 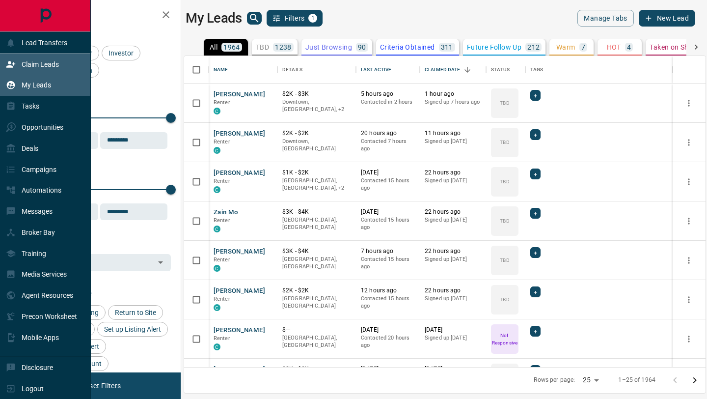 I want to click on p: Future Follow Up, so click(x=494, y=47).